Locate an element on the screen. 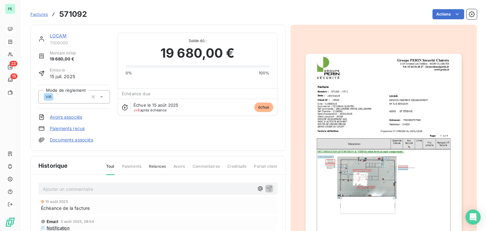  a: Factures is located at coordinates (39, 14).